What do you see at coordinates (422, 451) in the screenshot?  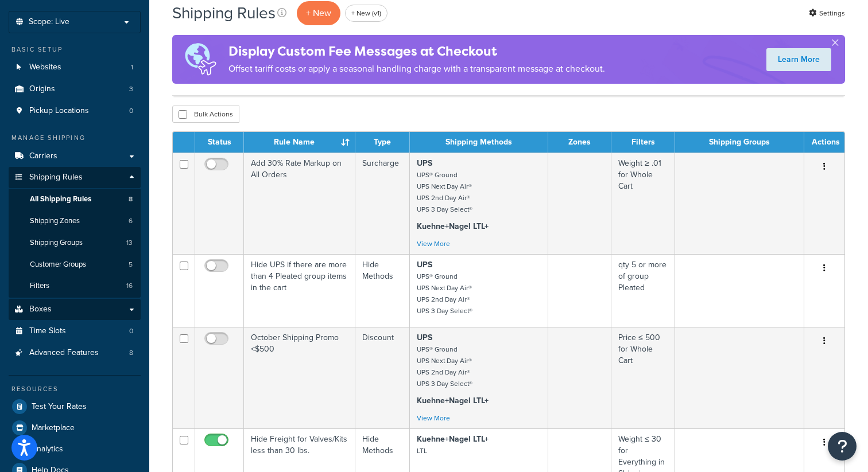 I see `small: LTL` at bounding box center [422, 451].